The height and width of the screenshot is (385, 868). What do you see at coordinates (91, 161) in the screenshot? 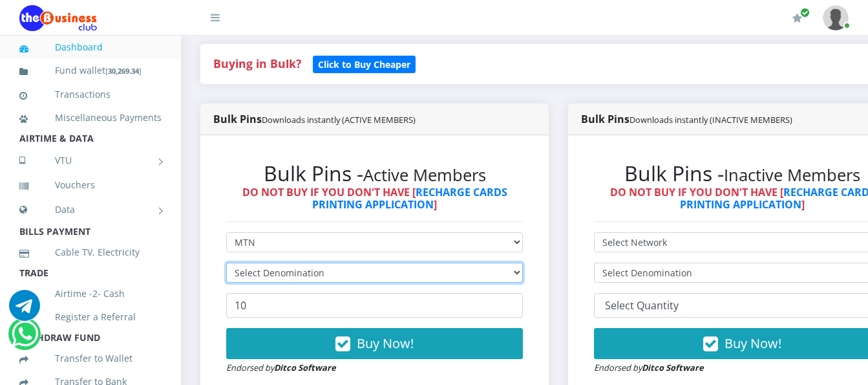
I see `a: VTU` at bounding box center [91, 161].